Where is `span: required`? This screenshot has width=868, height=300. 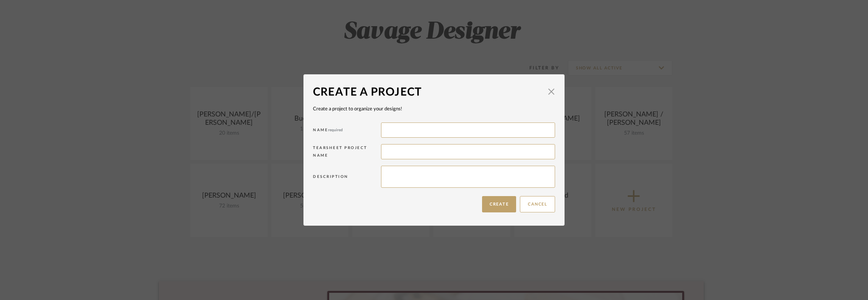 span: required is located at coordinates (336, 130).